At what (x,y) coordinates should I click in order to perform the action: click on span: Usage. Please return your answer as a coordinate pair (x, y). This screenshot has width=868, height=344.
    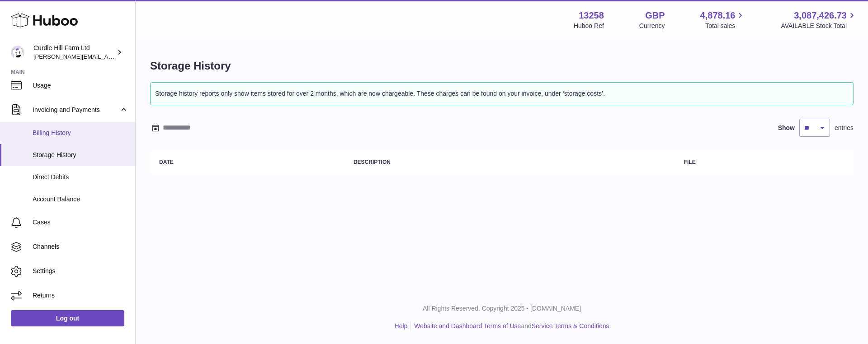
    Looking at the image, I should click on (81, 86).